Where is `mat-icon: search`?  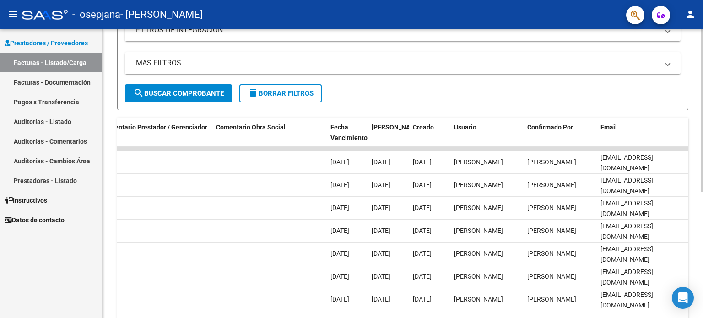 mat-icon: search is located at coordinates (139, 93).